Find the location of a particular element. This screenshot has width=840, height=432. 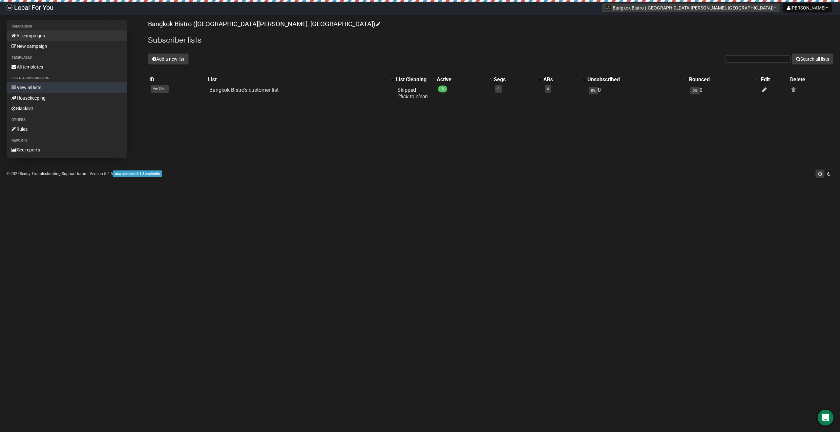

a: Blacklist is located at coordinates (67, 109).